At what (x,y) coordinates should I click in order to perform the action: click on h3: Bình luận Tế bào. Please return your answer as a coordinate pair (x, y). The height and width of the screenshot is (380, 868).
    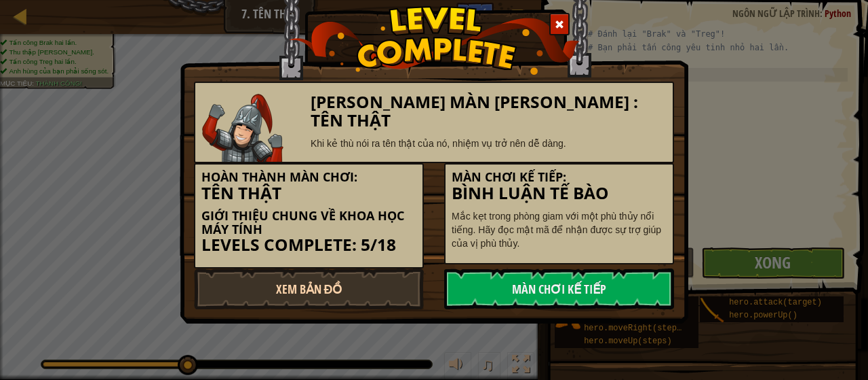
    Looking at the image, I should click on (559, 193).